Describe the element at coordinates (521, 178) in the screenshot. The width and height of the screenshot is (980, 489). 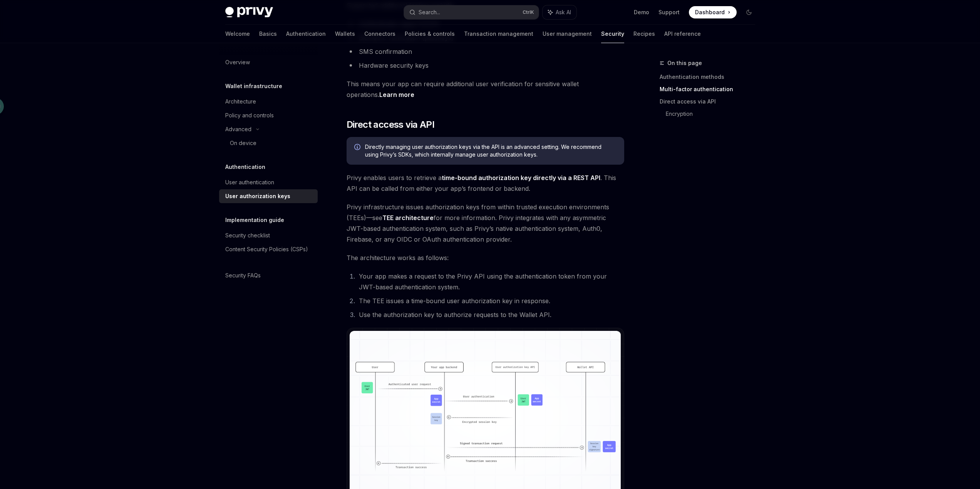
I see `strong: time-bound authorization key directly via a REST API` at that location.